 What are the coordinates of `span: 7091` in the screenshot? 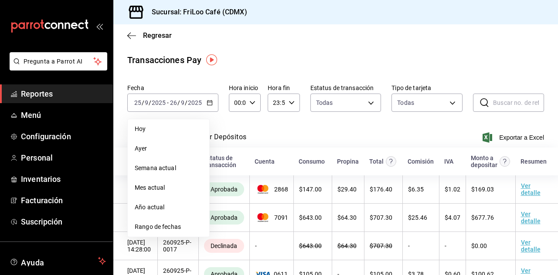 It's located at (271, 218).